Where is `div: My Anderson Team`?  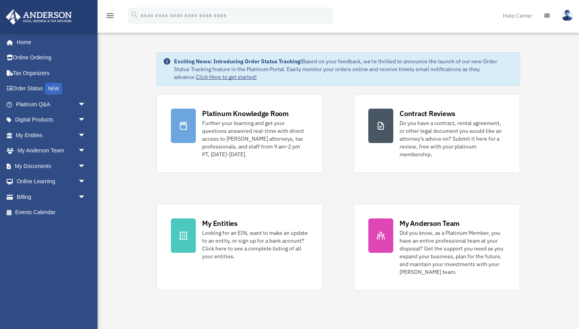
div: My Anderson Team is located at coordinates (430, 223).